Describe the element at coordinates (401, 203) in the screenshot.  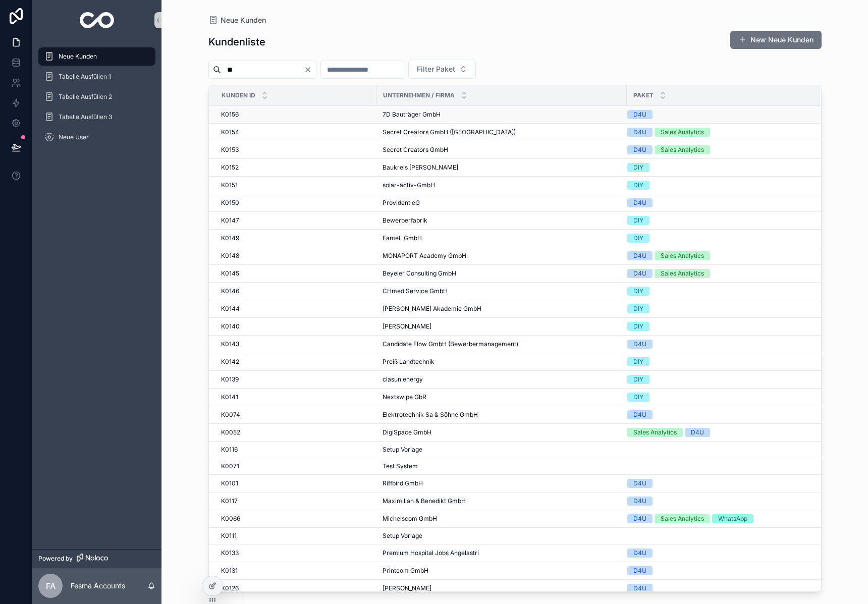
I see `span: Provident eG` at that location.